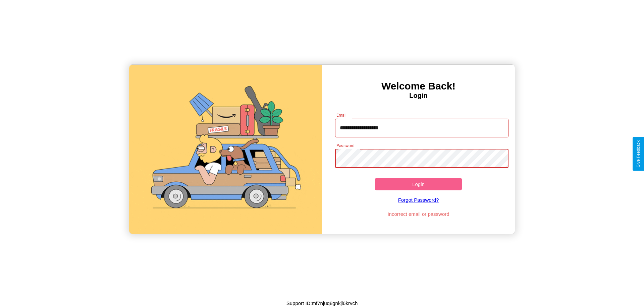  Describe the element at coordinates (418, 86) in the screenshot. I see `h3: Welcome Back!` at that location.